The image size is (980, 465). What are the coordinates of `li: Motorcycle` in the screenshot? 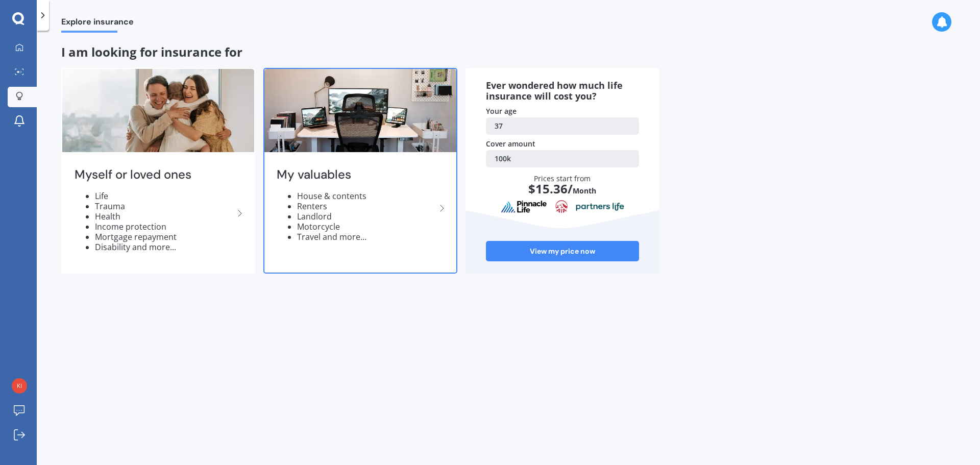 It's located at (367, 227).